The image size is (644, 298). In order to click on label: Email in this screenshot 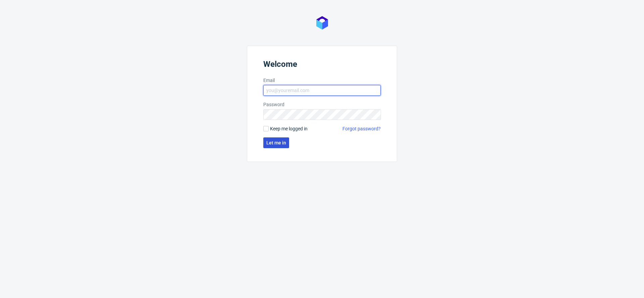, I will do `click(322, 80)`.